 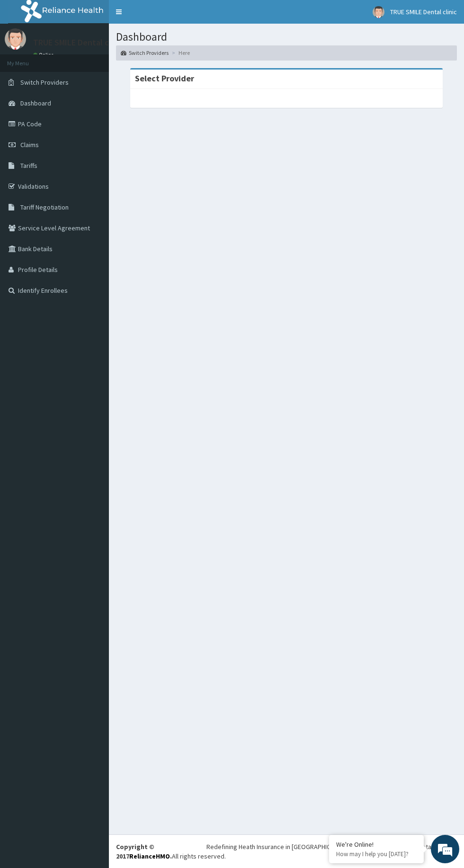 What do you see at coordinates (144, 851) in the screenshot?
I see `strong: Copyright © 2017 .` at bounding box center [144, 851].